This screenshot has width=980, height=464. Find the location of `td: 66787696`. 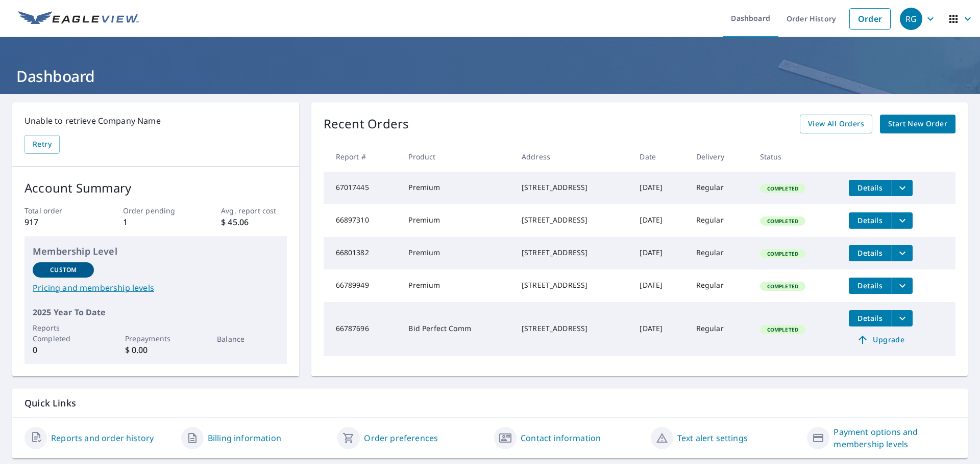

td: 66787696 is located at coordinates (362, 329).